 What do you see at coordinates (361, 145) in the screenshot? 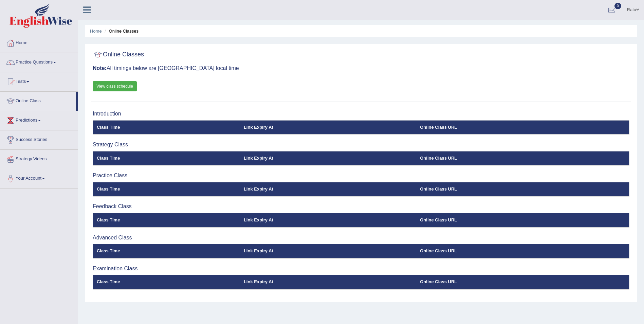
I see `h3: Strategy Class` at bounding box center [361, 145].